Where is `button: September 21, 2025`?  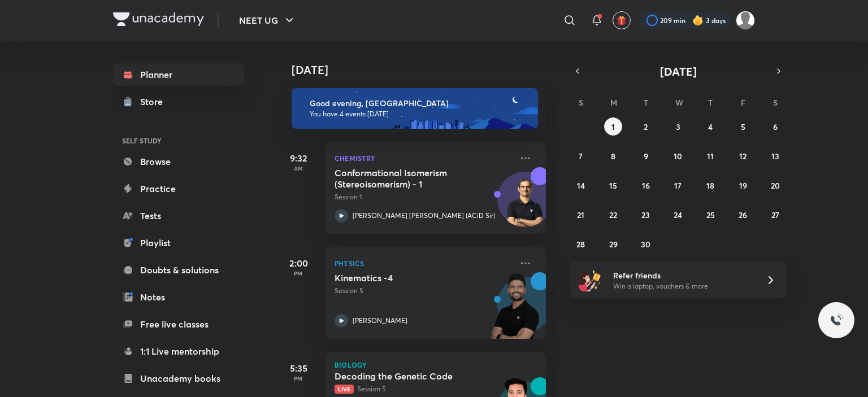
button: September 21, 2025 is located at coordinates (581, 214).